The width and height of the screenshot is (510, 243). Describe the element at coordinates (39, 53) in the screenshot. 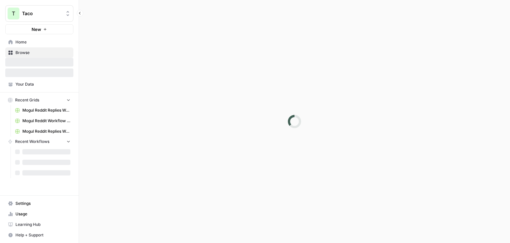

I see `a: Browse` at that location.